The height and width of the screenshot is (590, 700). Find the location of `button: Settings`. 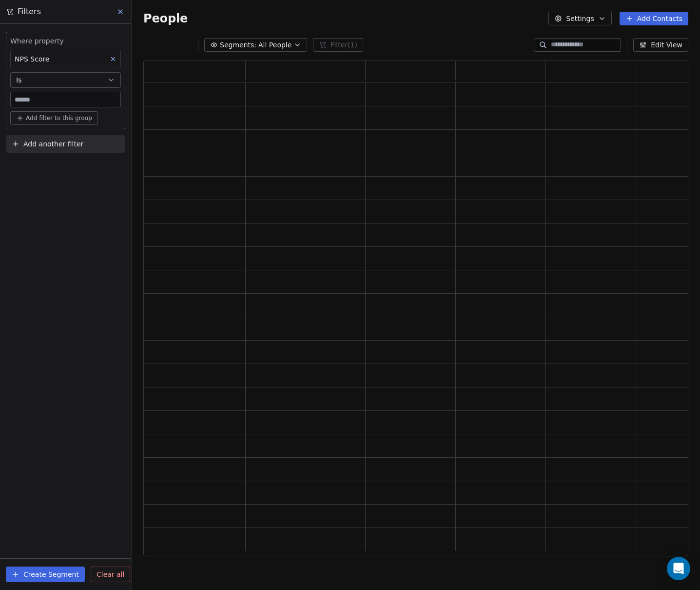

button: Settings is located at coordinates (580, 18).